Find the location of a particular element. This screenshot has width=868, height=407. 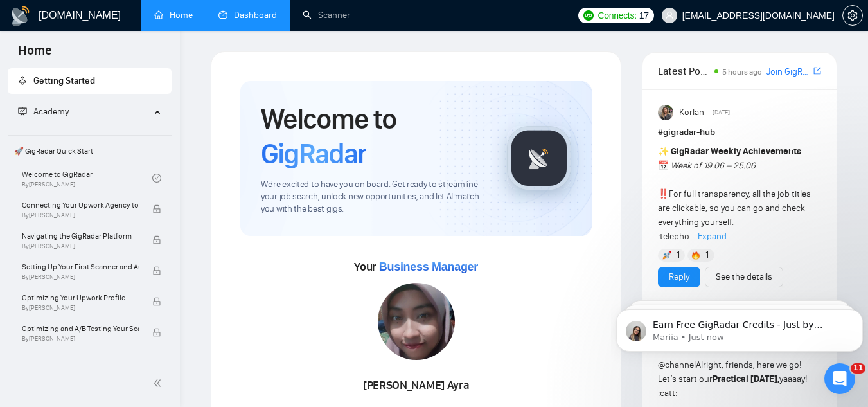

span: We're excited to have you on board. Get ready to streamline your job search, unlock new opportuni... is located at coordinates (373, 197).